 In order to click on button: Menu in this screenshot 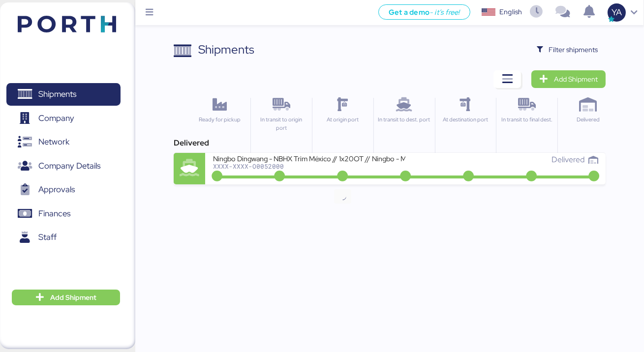, I will do `click(150, 13)`.